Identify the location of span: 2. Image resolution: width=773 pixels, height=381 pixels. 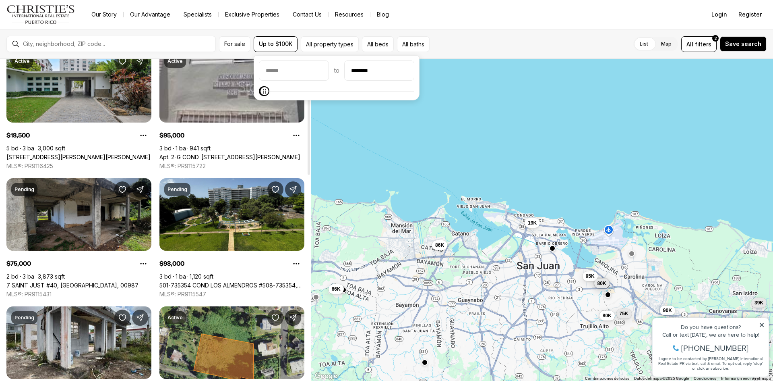
(716, 38).